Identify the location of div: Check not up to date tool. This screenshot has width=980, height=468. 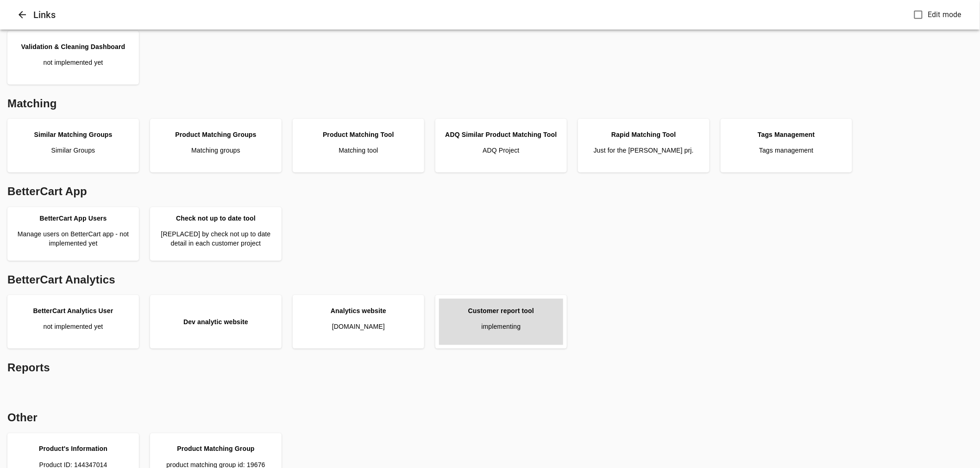
(216, 218).